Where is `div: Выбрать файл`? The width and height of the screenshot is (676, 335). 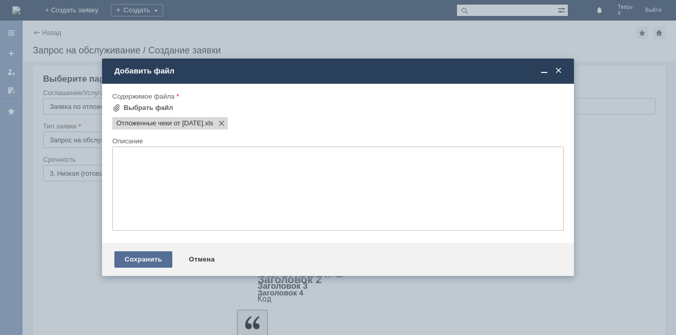 div: Выбрать файл is located at coordinates (148, 108).